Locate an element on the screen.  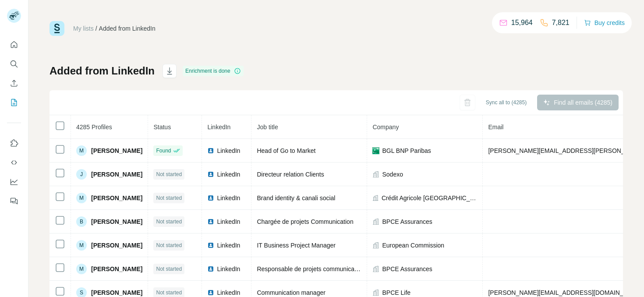
span: Chargée de projets Communication is located at coordinates (305, 221).